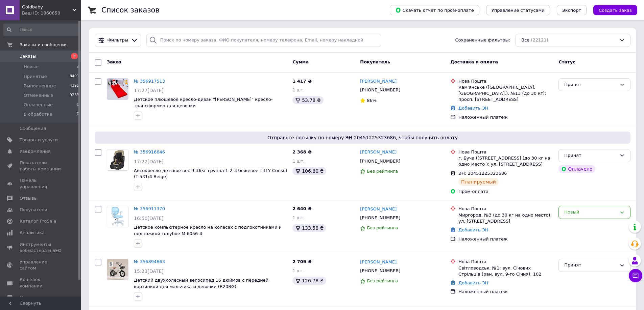  Describe the element at coordinates (518, 10) in the screenshot. I see `span: Управление статусами` at that location.